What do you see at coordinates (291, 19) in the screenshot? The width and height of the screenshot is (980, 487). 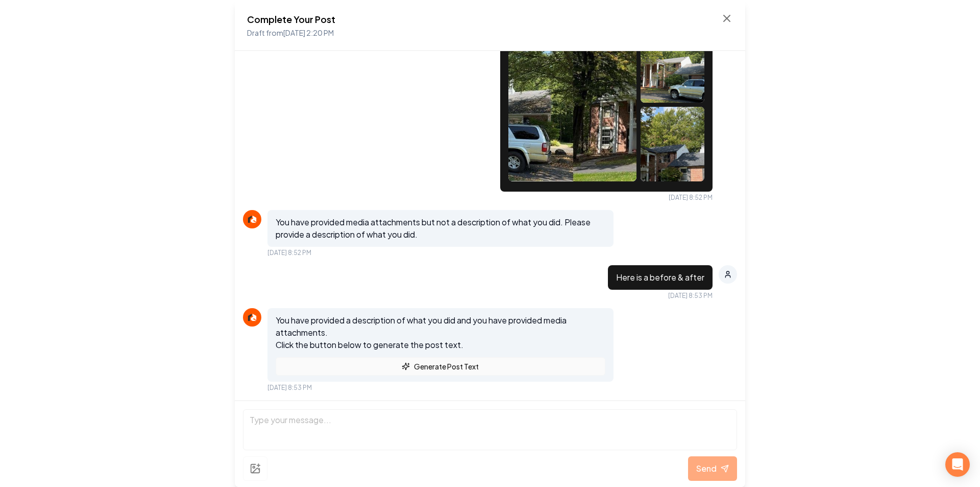 I see `h2: Complete Your Post` at bounding box center [291, 19].